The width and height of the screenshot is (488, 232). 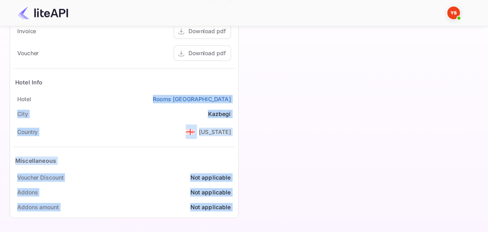 I want to click on div: Addons amount, so click(x=38, y=207).